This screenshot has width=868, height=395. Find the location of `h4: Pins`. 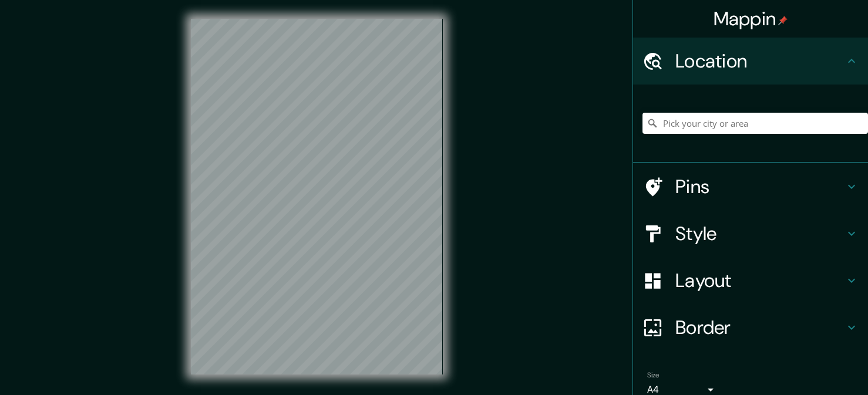

h4: Pins is located at coordinates (760, 186).